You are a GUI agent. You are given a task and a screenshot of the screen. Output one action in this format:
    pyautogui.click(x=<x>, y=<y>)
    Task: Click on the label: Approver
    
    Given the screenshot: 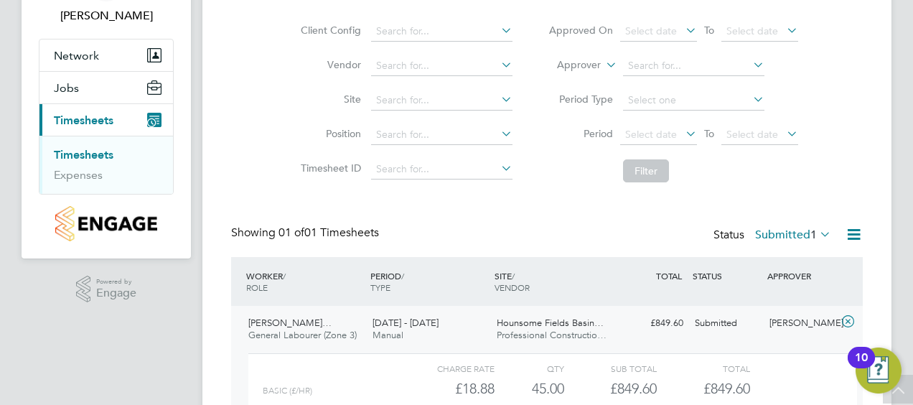 What is the action you would take?
    pyautogui.click(x=569, y=65)
    